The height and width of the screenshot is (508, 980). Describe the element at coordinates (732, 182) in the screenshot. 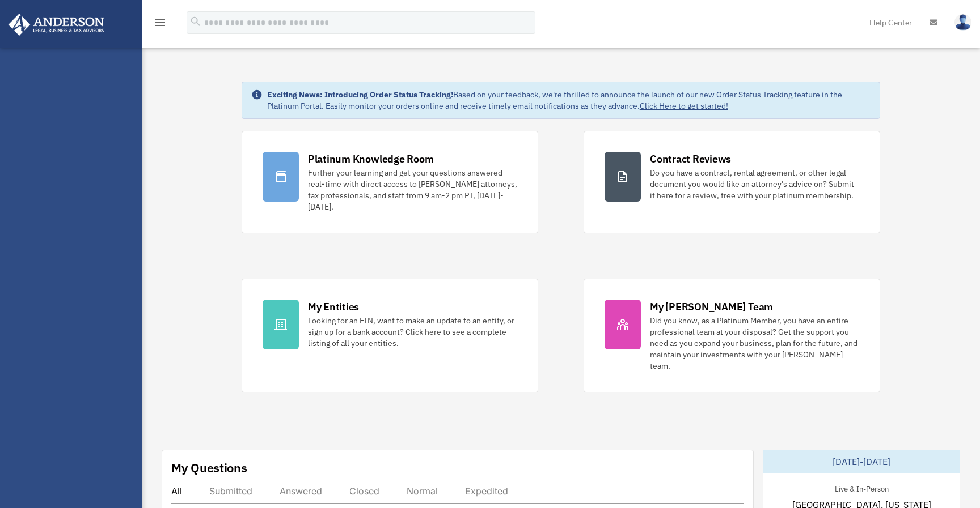

I see `a: Contract Reviews Do you have a contract, rental agreement, or other legal document you would like...` at that location.